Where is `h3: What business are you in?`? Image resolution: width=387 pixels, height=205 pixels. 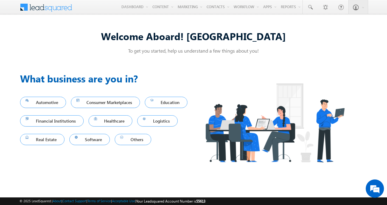
h3: What business are you in? is located at coordinates (107, 79).